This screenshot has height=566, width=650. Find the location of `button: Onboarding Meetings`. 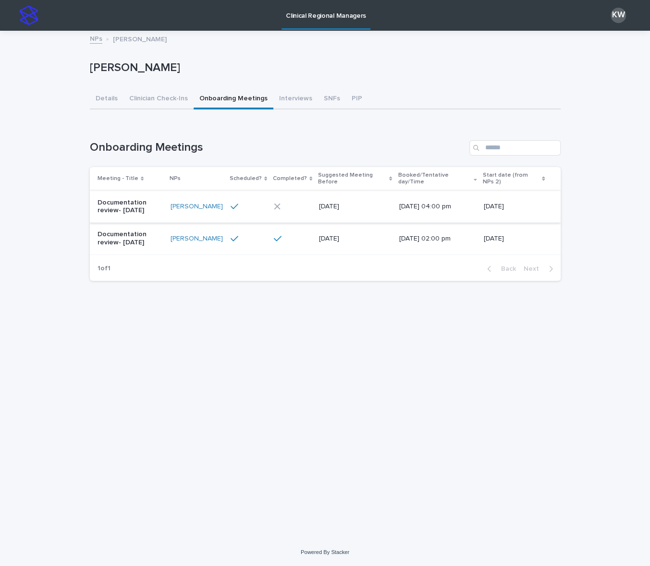

button: Onboarding Meetings is located at coordinates (233, 99).